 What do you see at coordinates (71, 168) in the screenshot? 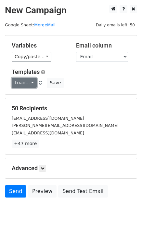
I see `h5: Advanced` at bounding box center [71, 168].